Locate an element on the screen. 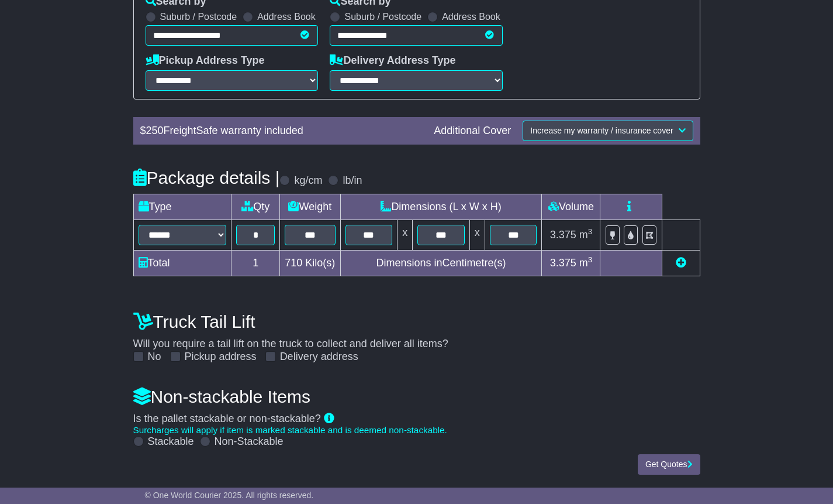 The width and height of the screenshot is (833, 504). label: Stackable is located at coordinates (171, 441).